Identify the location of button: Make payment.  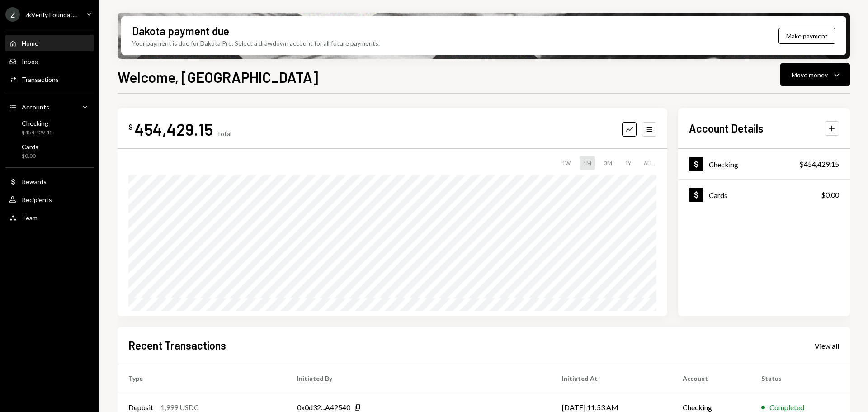
(807, 36).